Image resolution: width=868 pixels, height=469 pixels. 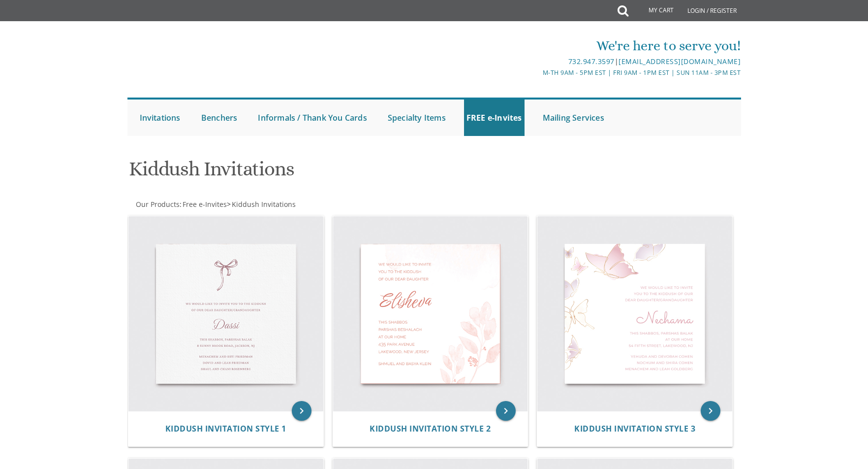 What do you see at coordinates (430, 314) in the screenshot?
I see `img: Kiddush Invitation Style 2` at bounding box center [430, 314].